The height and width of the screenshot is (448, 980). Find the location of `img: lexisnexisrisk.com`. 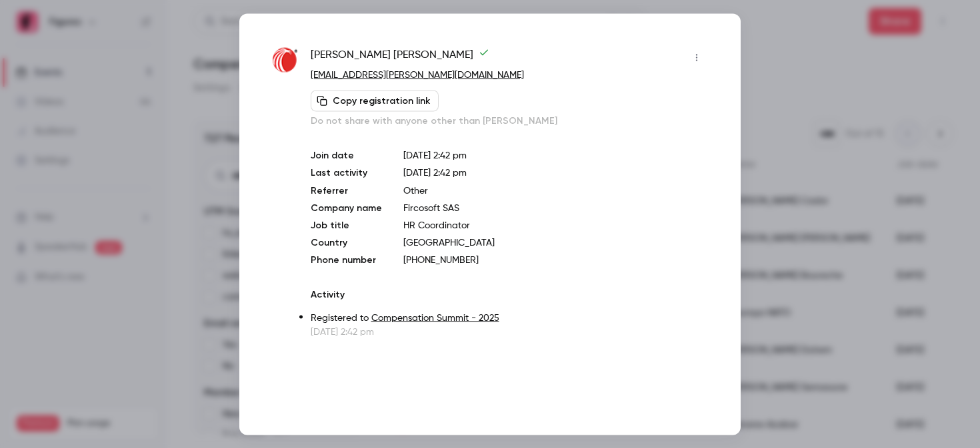

img: lexisnexisrisk.com is located at coordinates (285, 60).